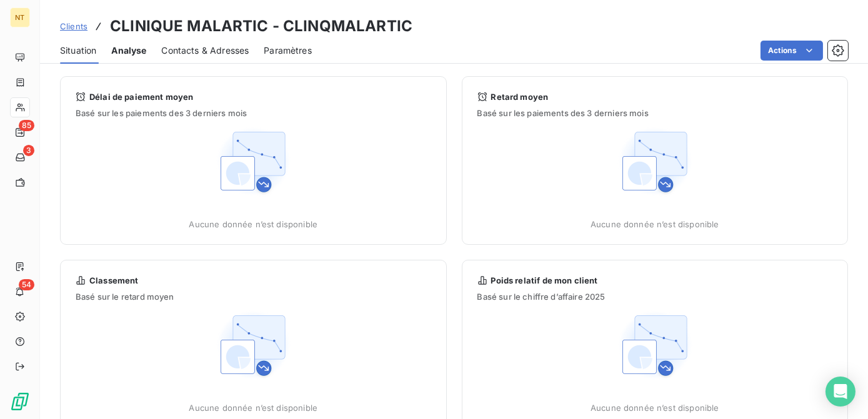  Describe the element at coordinates (287, 51) in the screenshot. I see `span: Paramètres` at that location.